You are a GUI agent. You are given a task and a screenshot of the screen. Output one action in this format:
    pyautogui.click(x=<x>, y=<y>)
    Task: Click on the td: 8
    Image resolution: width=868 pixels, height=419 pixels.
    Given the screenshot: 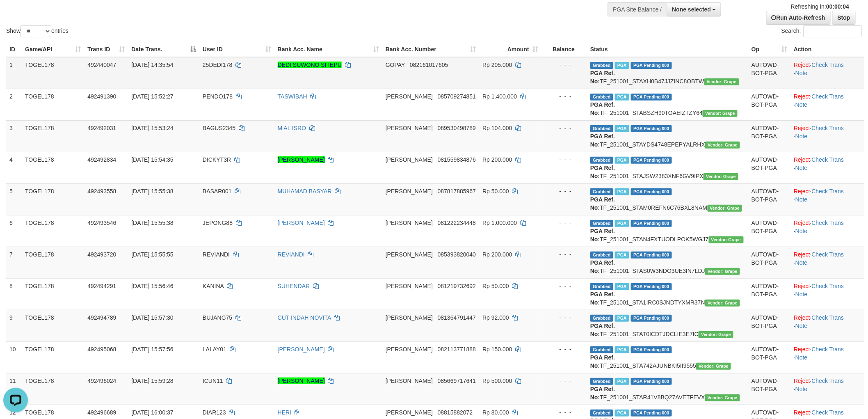 What is the action you would take?
    pyautogui.click(x=14, y=294)
    